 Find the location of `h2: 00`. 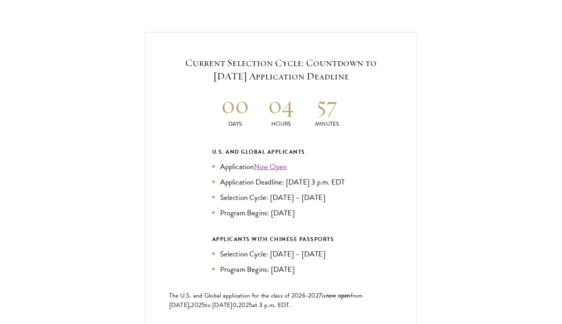

h2: 00 is located at coordinates (235, 105).